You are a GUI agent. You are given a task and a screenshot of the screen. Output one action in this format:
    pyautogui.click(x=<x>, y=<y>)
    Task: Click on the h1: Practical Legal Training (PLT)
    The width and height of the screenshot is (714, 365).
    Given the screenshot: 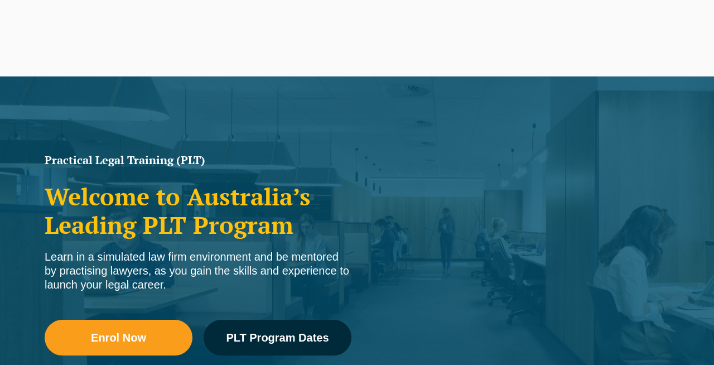 What is the action you would take?
    pyautogui.click(x=198, y=160)
    